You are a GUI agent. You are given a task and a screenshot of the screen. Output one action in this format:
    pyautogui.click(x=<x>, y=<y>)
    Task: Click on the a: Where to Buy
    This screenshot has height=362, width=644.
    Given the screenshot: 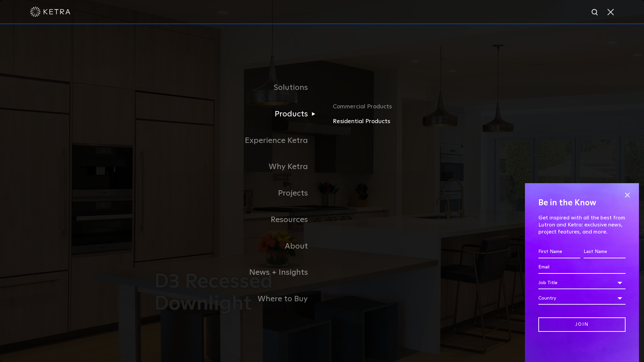 What is the action you would take?
    pyautogui.click(x=238, y=299)
    